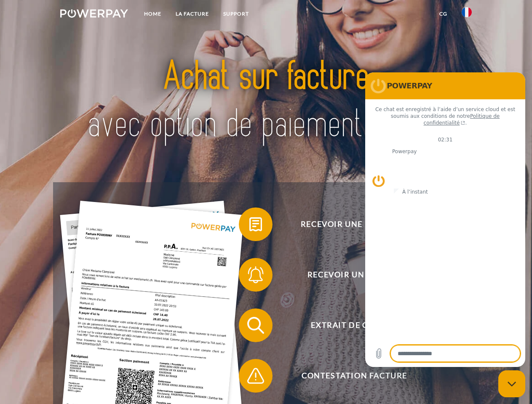 The image size is (532, 404). I want to click on a: Contestation Facture, so click(348, 376).